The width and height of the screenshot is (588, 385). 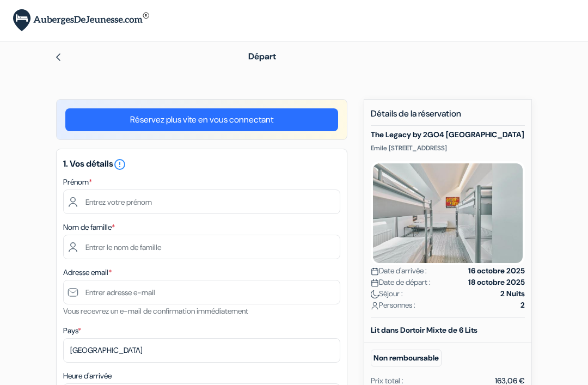 What do you see at coordinates (202, 292) in the screenshot?
I see `input: Entrer adresse e-mail` at bounding box center [202, 292].